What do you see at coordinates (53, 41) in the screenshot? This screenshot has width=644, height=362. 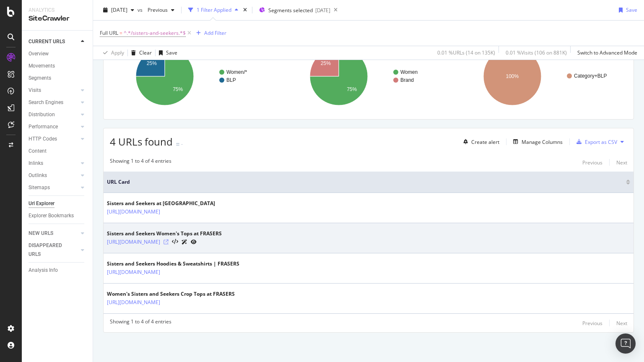 I see `a: CURRENT URLS` at bounding box center [53, 41].